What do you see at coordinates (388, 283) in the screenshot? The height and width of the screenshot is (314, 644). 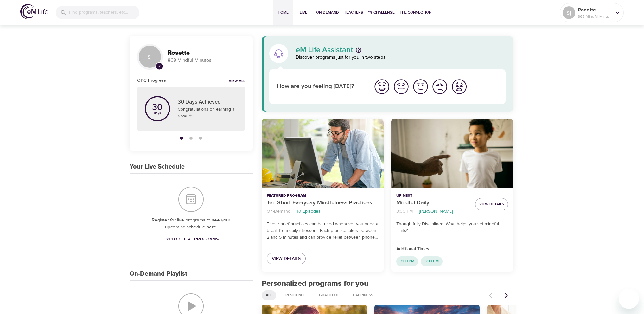 I see `h2: Personalized programs for you` at bounding box center [388, 283].